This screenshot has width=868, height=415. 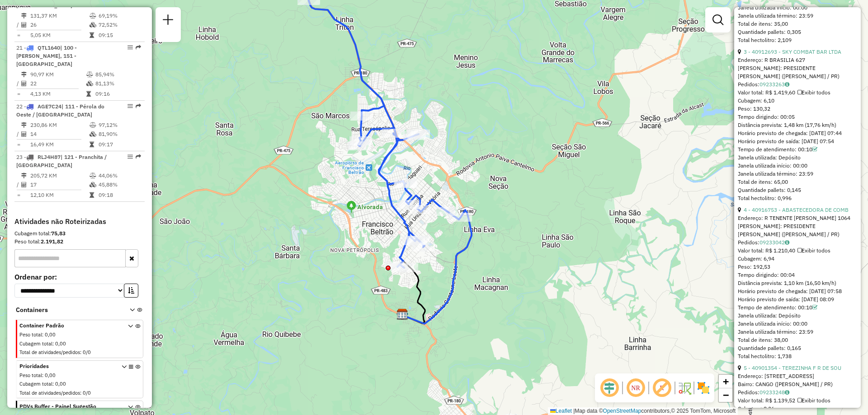 I want to click on td: 205,72 KM, so click(x=59, y=175).